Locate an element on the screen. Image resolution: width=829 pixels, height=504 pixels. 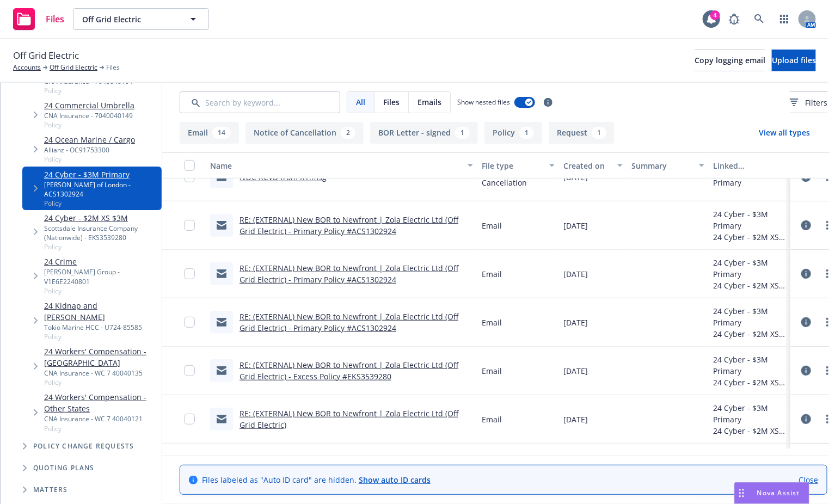
button: Copy logging email is located at coordinates (730, 60).